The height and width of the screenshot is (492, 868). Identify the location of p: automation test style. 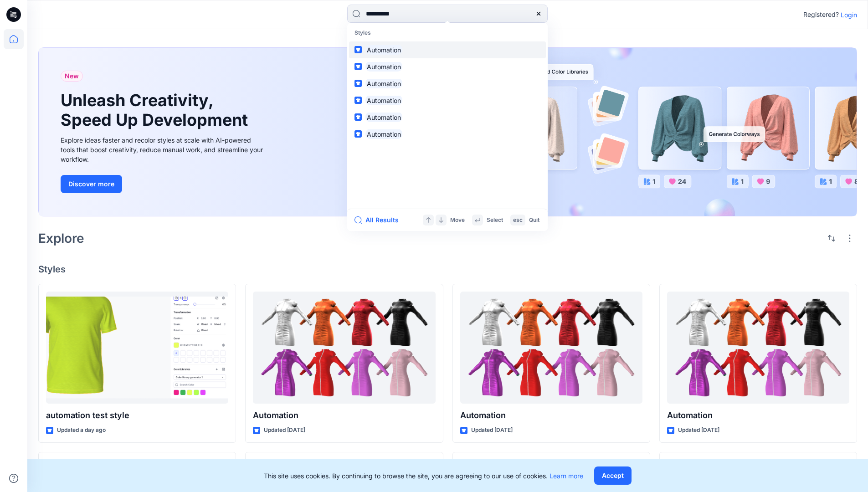
(137, 415).